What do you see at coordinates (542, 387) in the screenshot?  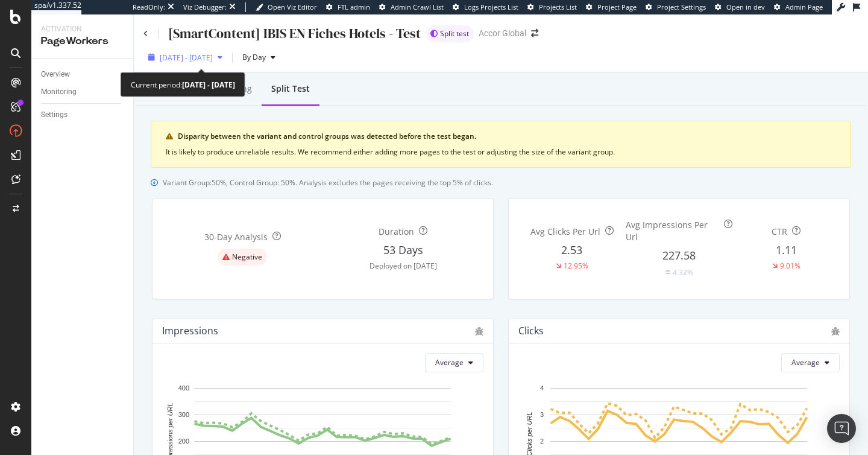 I see `text: 4` at bounding box center [542, 387].